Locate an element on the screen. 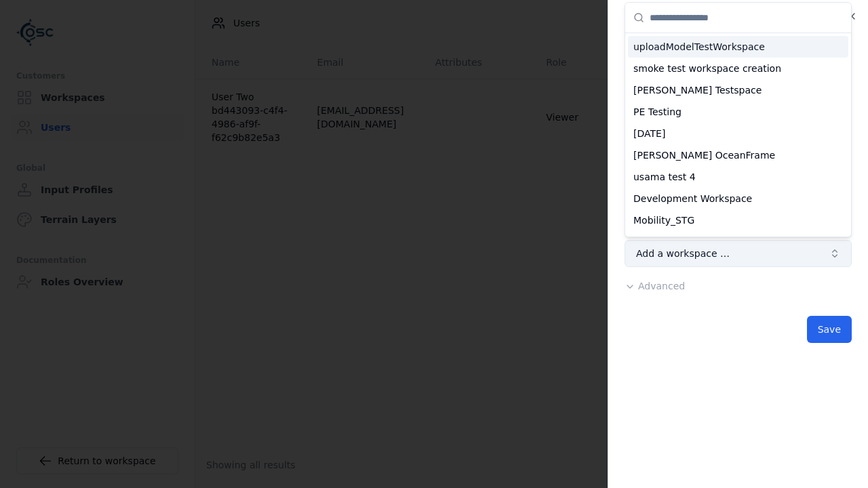  div: Mobility_STG is located at coordinates (737, 220).